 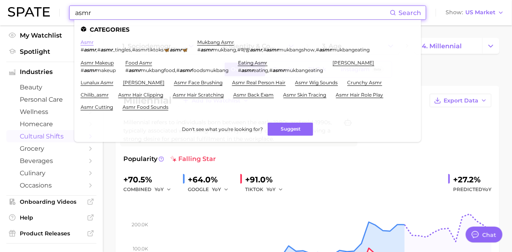 What do you see at coordinates (151, 49) in the screenshot?
I see `span: #asmrtiktoks🦋` at bounding box center [151, 49].